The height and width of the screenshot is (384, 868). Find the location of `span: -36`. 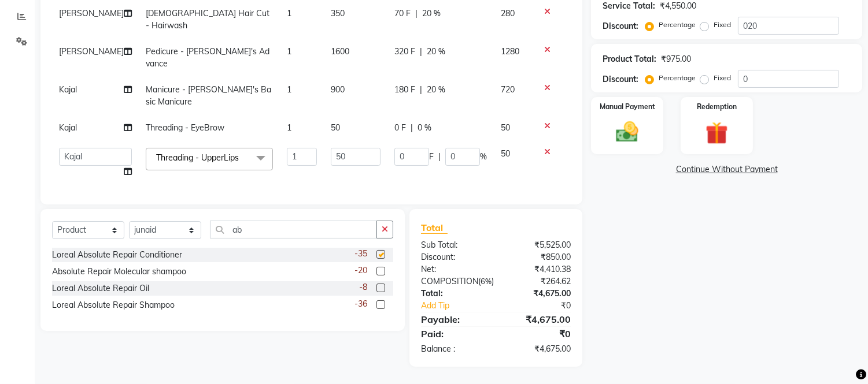

span: -36 is located at coordinates (361, 304).